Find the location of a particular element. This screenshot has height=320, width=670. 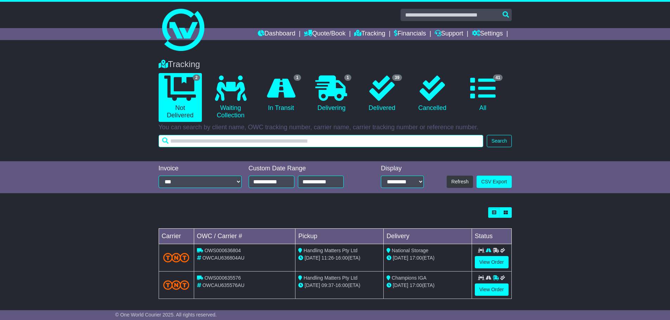

a: Support is located at coordinates (449, 34).